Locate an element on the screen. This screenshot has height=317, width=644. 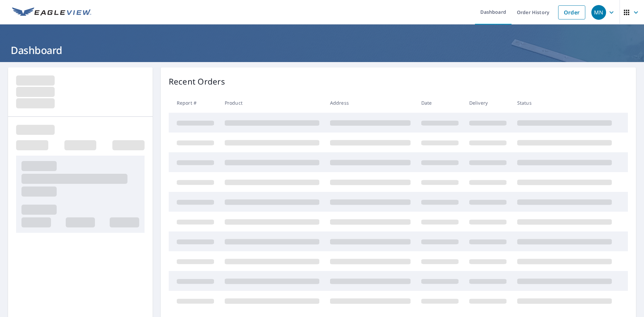
th: Date is located at coordinates (439, 102).